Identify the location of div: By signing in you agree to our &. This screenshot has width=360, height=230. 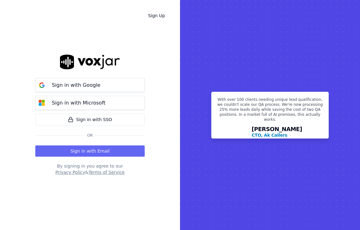
(90, 169).